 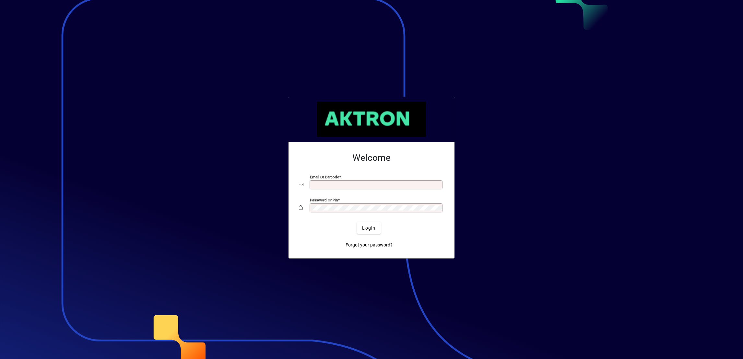 What do you see at coordinates (371, 158) in the screenshot?
I see `h2: Welcome` at bounding box center [371, 158].